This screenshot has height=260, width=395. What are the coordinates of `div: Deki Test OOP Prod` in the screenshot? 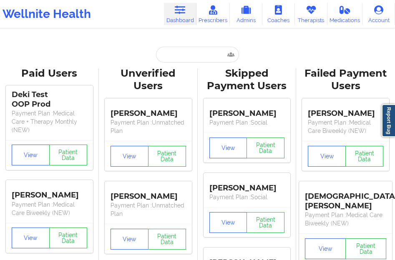 It's located at (49, 100).